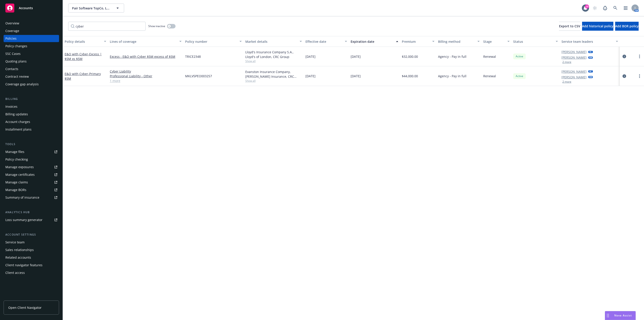 This screenshot has height=320, width=644. What do you see at coordinates (16, 190) in the screenshot?
I see `div: Manage BORs` at bounding box center [16, 190].